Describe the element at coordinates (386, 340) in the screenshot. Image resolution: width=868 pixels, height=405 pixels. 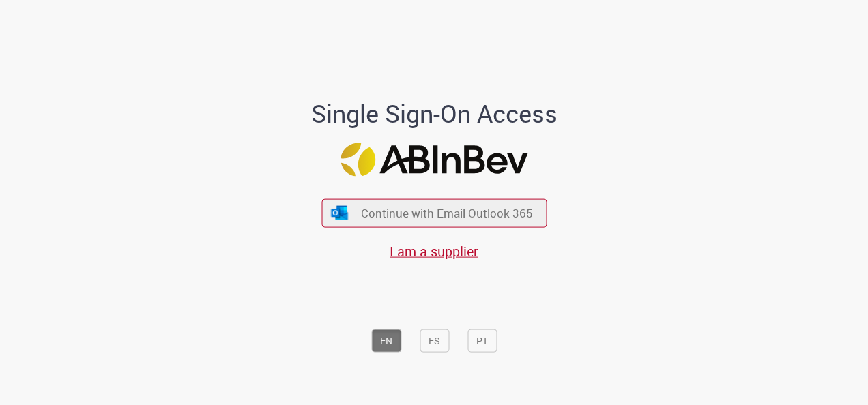
I see `button: EN` at that location.